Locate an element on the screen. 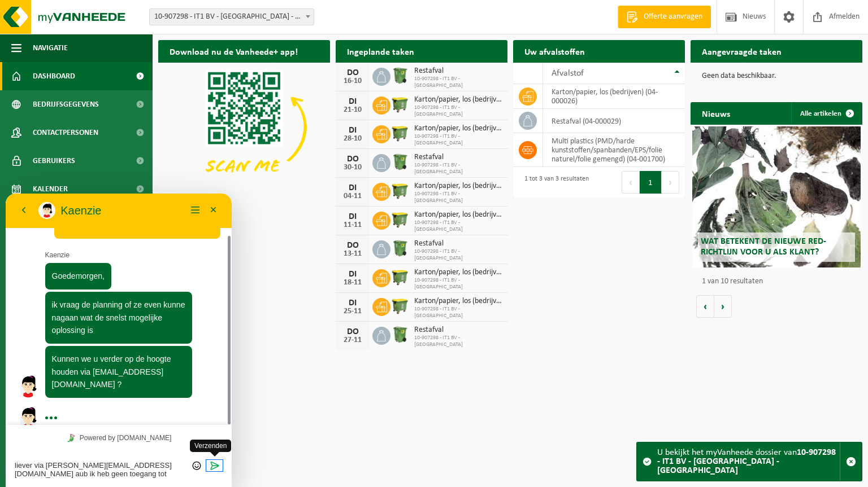 The width and height of the screenshot is (868, 487). span: Verzenden is located at coordinates (204, 252).